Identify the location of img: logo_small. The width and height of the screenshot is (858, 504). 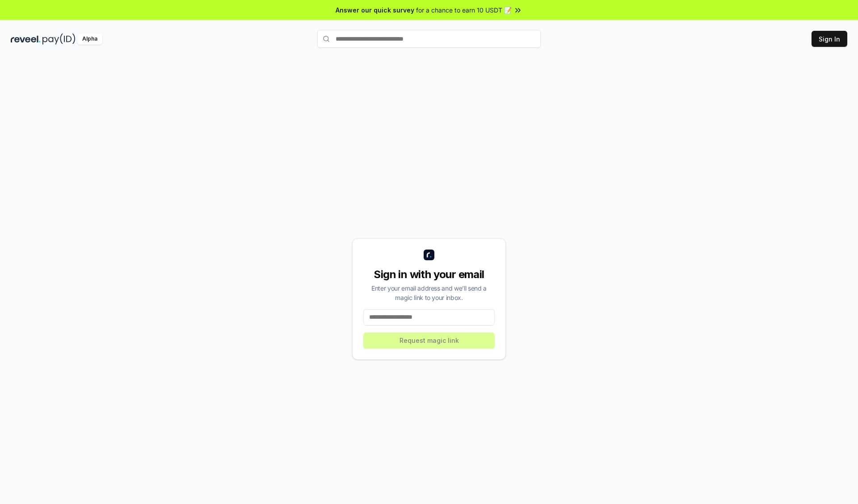
(429, 255).